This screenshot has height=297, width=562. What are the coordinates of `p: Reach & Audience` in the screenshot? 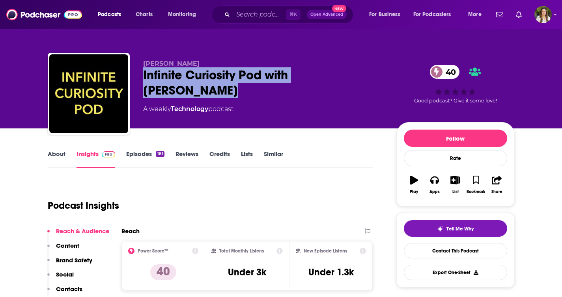 It's located at (82, 231).